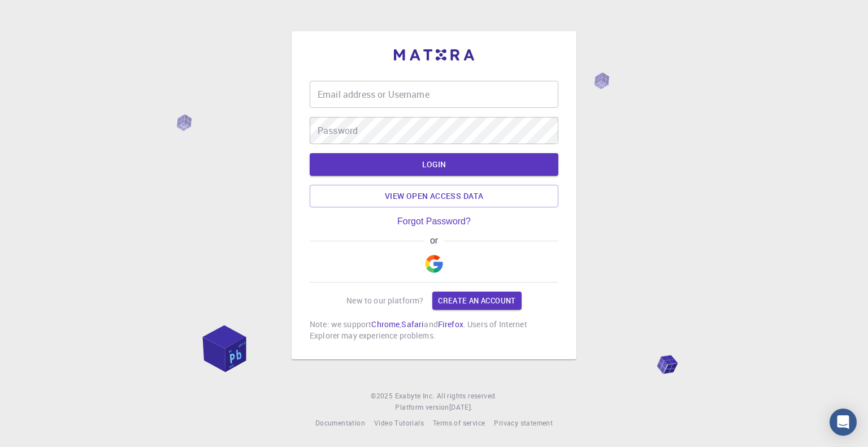 The height and width of the screenshot is (447, 868). I want to click on span: Platform version, so click(421, 407).